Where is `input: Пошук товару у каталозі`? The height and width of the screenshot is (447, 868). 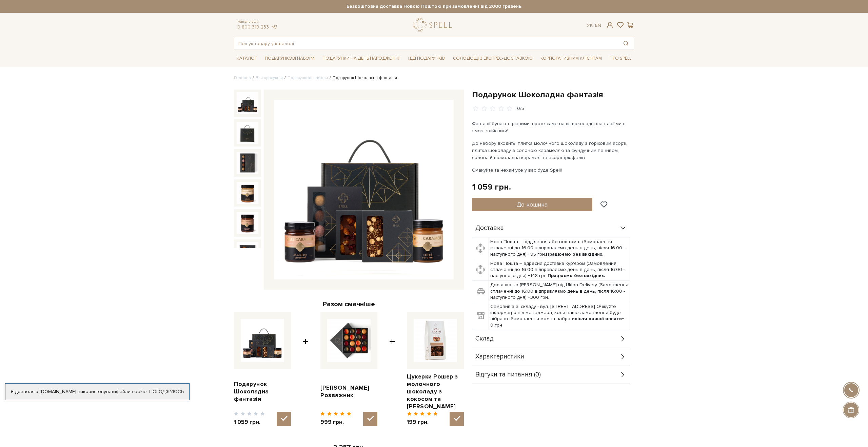 input: Пошук товару у каталозі is located at coordinates (426, 44).